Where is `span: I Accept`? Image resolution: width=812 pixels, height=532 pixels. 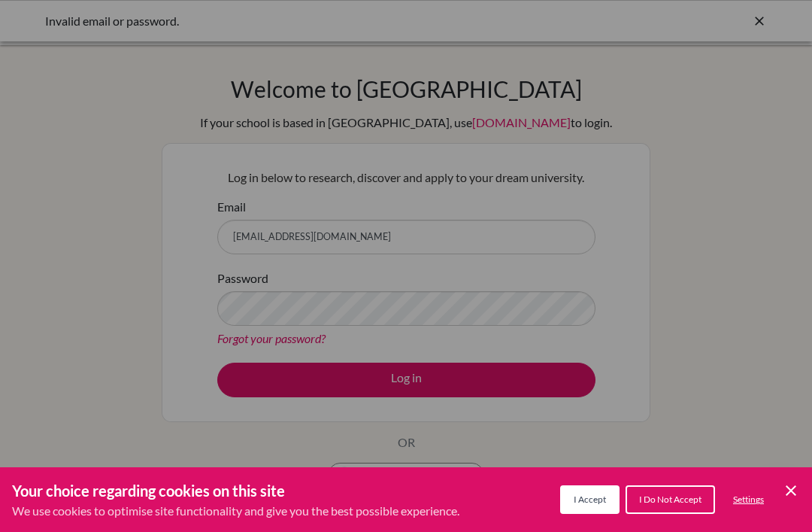
span: I Accept is located at coordinates (589, 499).